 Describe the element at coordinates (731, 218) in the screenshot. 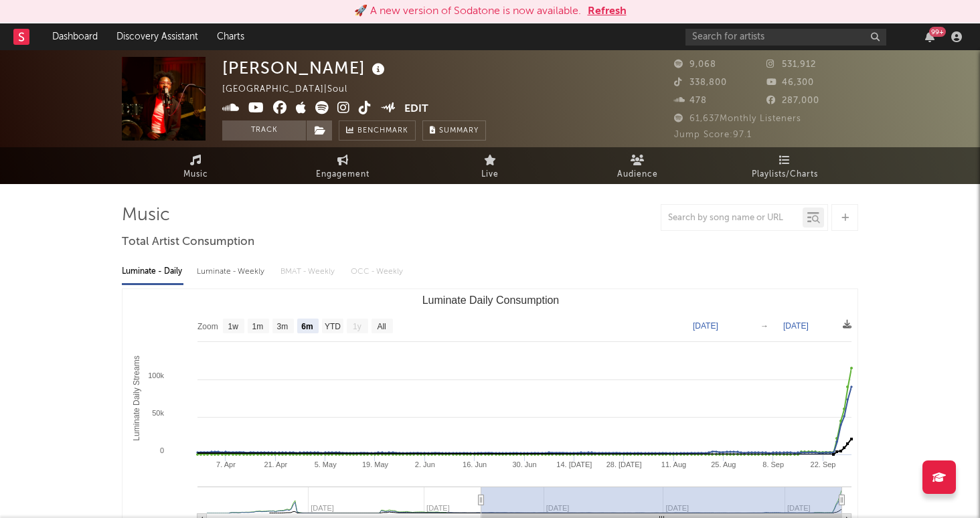

I see `input: Search by song name or URL` at that location.